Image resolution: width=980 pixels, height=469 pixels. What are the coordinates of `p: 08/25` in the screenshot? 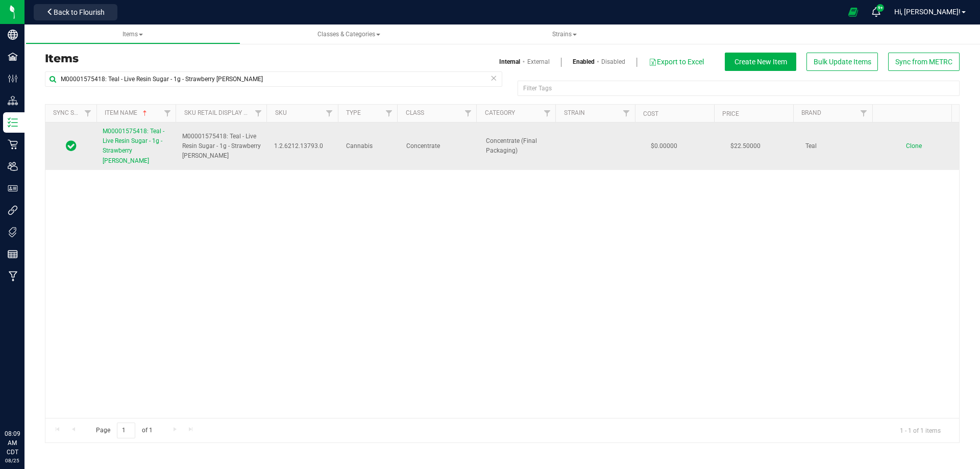 It's located at (12, 460).